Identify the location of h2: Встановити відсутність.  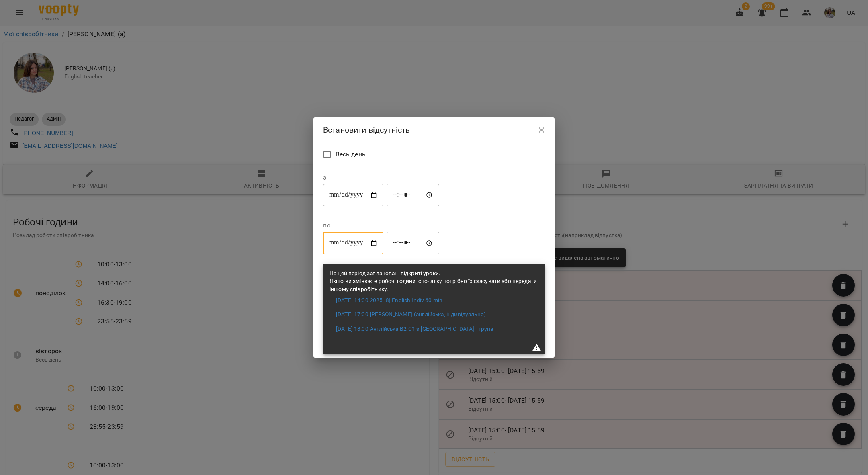
(434, 130).